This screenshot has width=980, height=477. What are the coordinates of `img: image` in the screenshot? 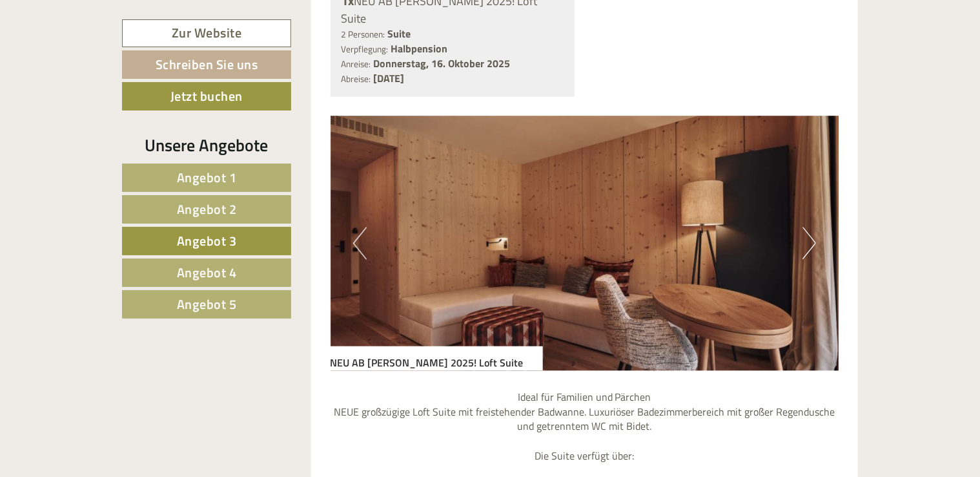 It's located at (585, 244).